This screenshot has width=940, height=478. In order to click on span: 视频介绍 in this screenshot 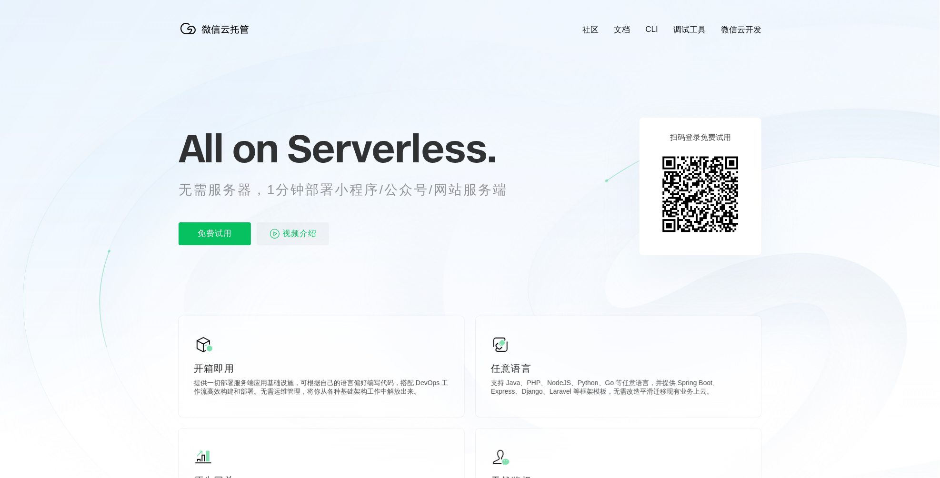, I will do `click(299, 234)`.